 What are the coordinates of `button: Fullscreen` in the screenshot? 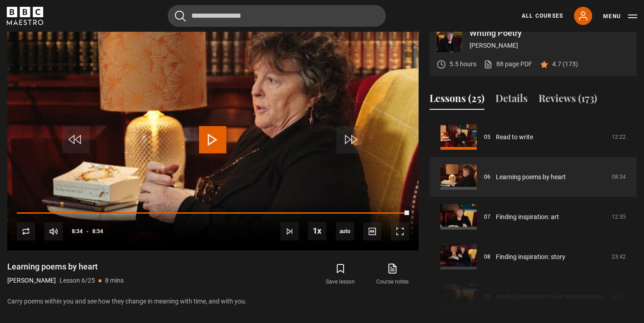 It's located at (400, 232).